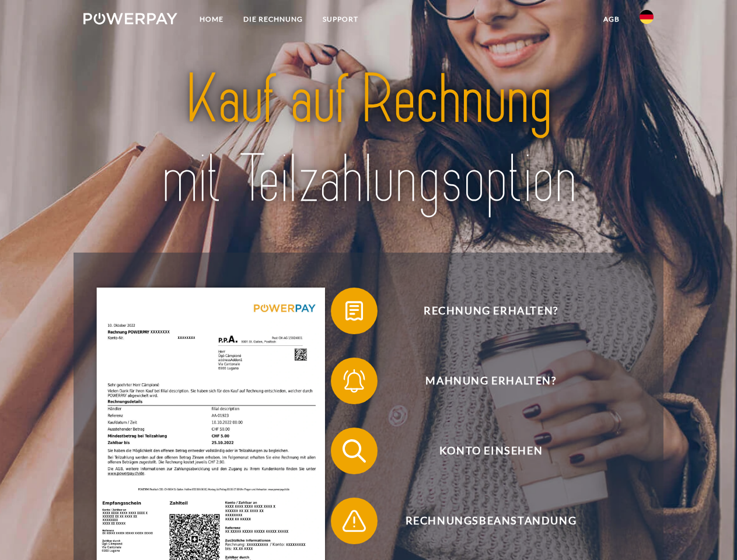 The image size is (737, 560). Describe the element at coordinates (483, 381) in the screenshot. I see `a: Mahnung erhalten?` at that location.